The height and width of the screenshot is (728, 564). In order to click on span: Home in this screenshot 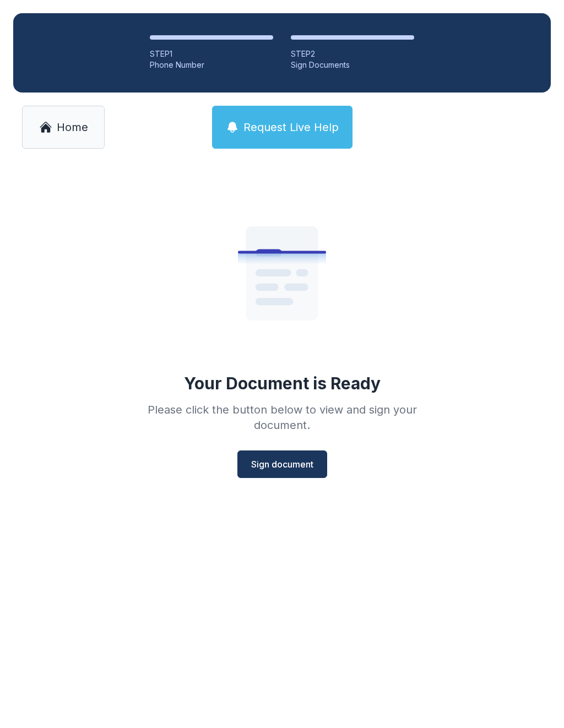, I will do `click(72, 128)`.